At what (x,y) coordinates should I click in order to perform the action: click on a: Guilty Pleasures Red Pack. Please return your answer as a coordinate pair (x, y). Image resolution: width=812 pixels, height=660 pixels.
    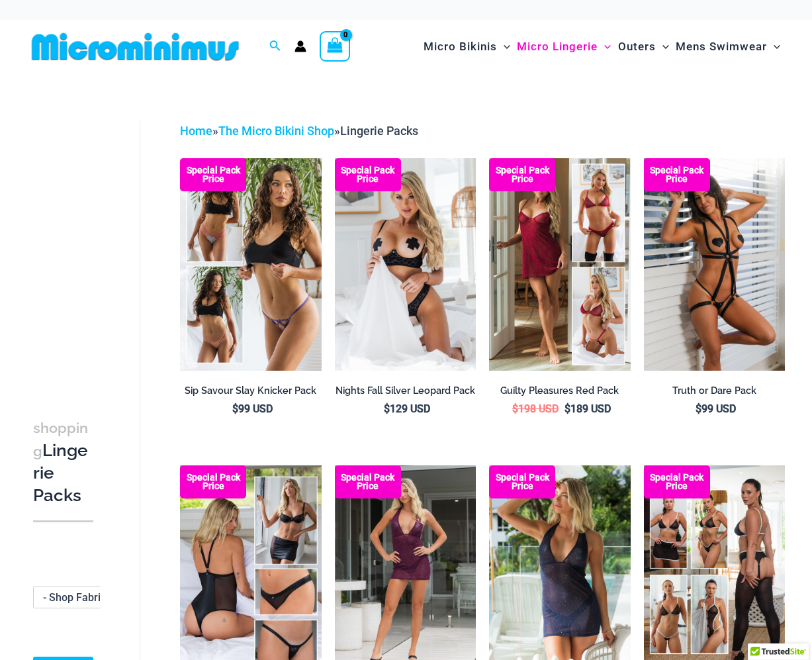
    Looking at the image, I should click on (559, 393).